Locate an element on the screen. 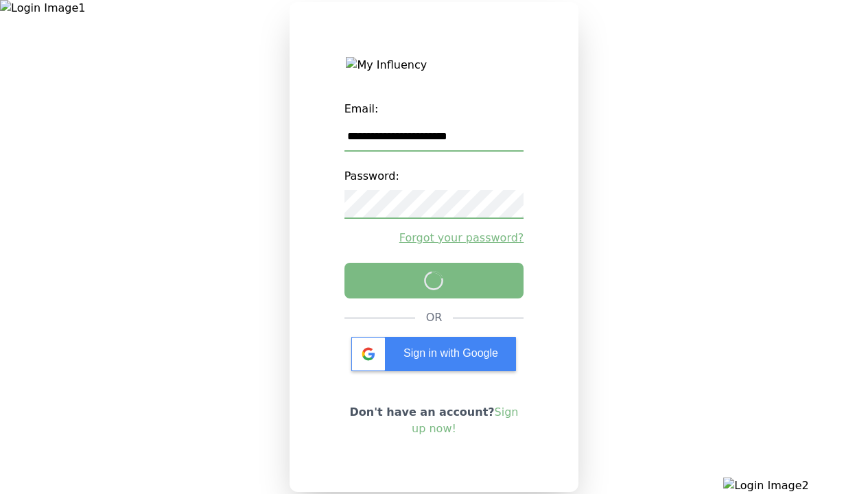  span: Sign in with Google is located at coordinates (451, 353).